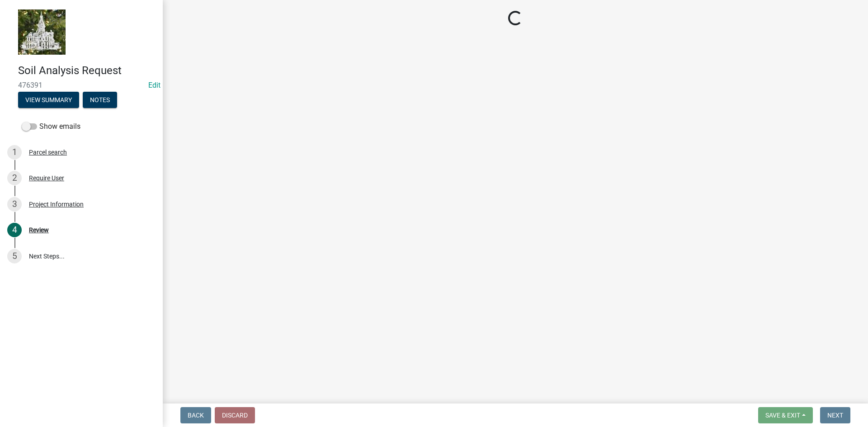 Image resolution: width=868 pixels, height=427 pixels. What do you see at coordinates (835, 415) in the screenshot?
I see `span: Next` at bounding box center [835, 415].